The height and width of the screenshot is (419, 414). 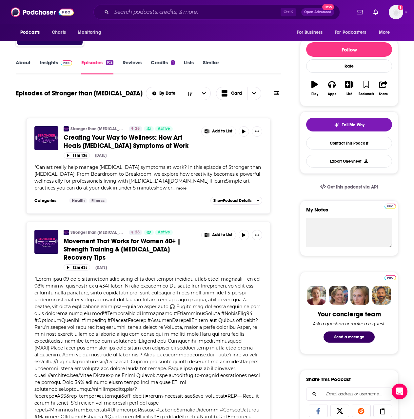 I want to click on img: Movement That Works for Women 40+ | Strength Training & Autoimmune Recovery Tips, so click(x=46, y=242).